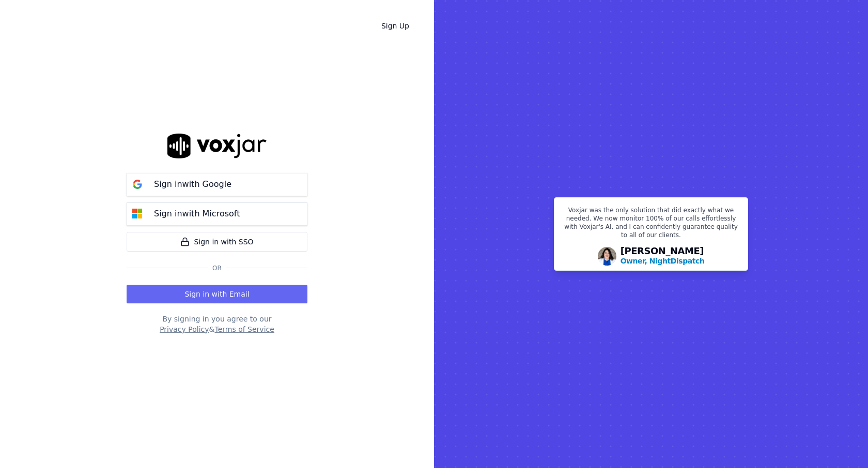 This screenshot has height=468, width=868. I want to click on span: Or, so click(217, 268).